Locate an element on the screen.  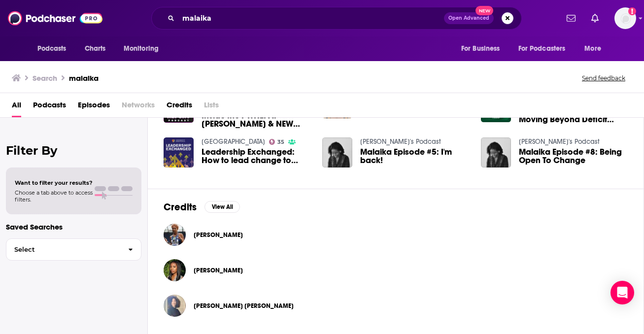
a: Podchaser - Follow, Share and Rate Podcasts is located at coordinates (55, 18).